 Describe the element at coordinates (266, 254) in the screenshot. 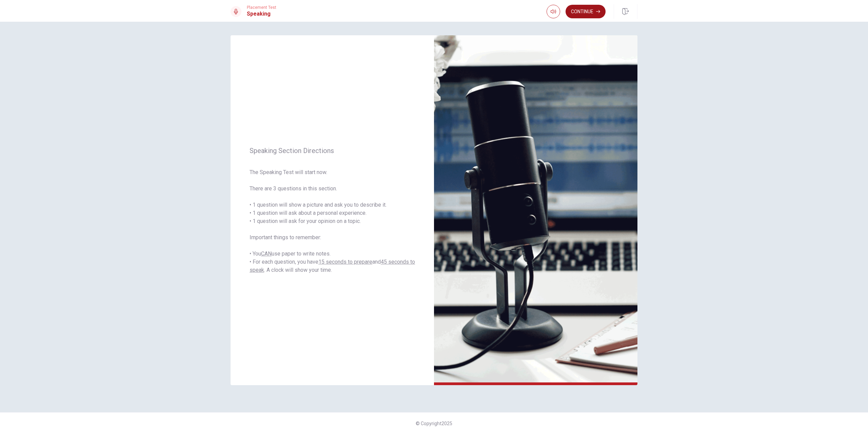

I see `u: CAN` at that location.